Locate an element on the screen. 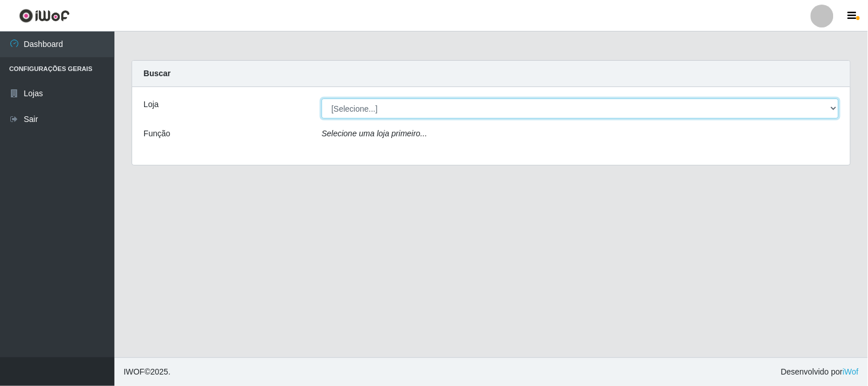  label: Loja is located at coordinates (151, 104).